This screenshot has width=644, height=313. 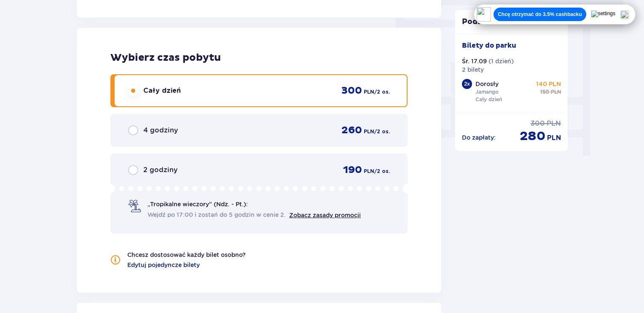 I want to click on p: Podsumowanie, so click(x=512, y=22).